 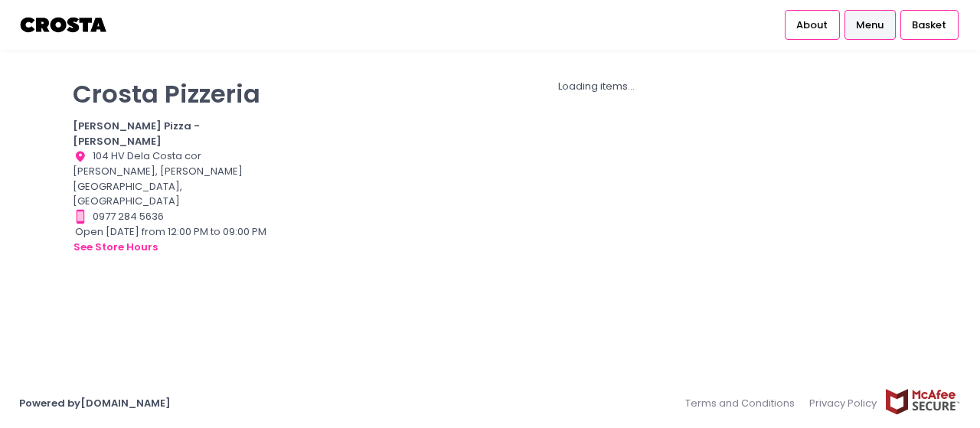 I want to click on img: logo, so click(x=63, y=25).